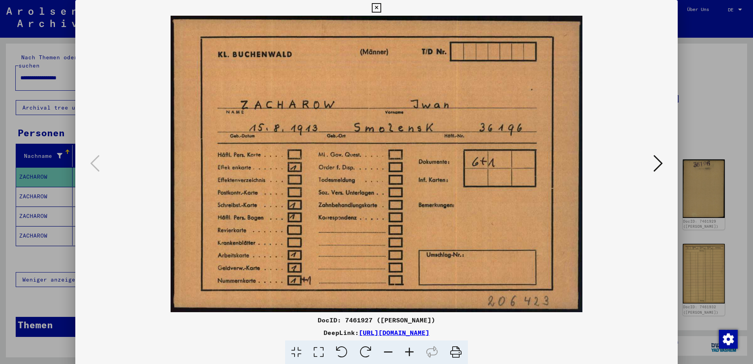  Describe the element at coordinates (376, 332) in the screenshot. I see `div: DeepLink:` at that location.